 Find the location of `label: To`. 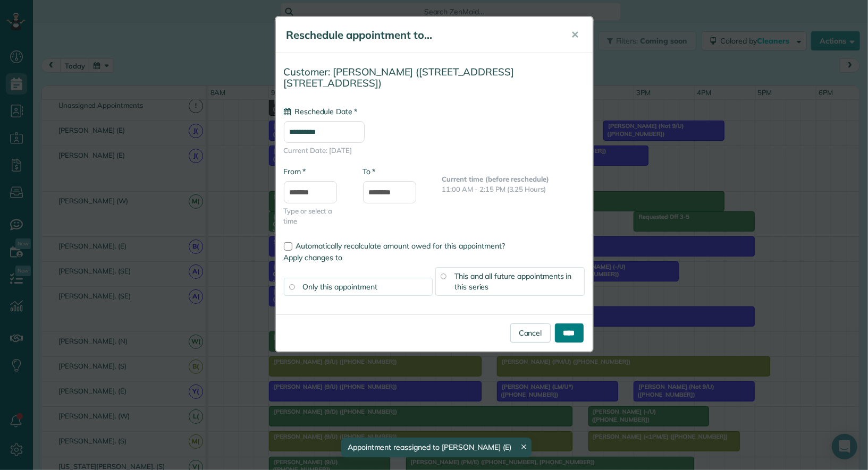

label: To is located at coordinates (369, 171).